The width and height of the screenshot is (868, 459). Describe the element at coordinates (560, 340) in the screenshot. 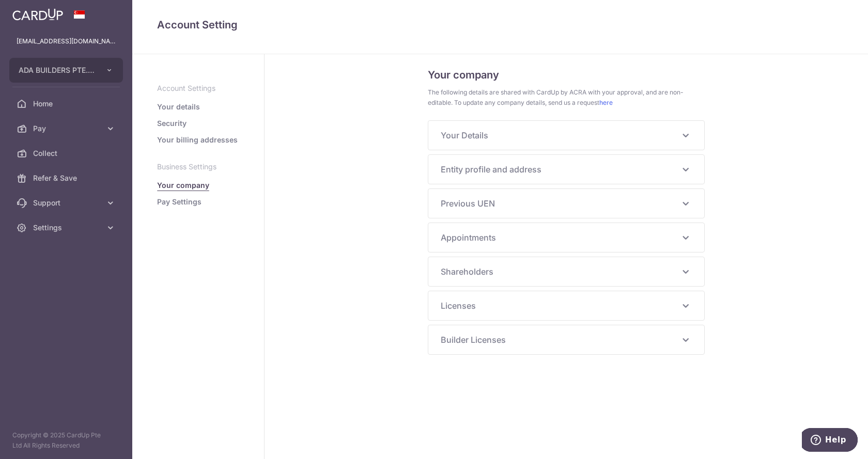

I see `span: Builder Licenses` at that location.